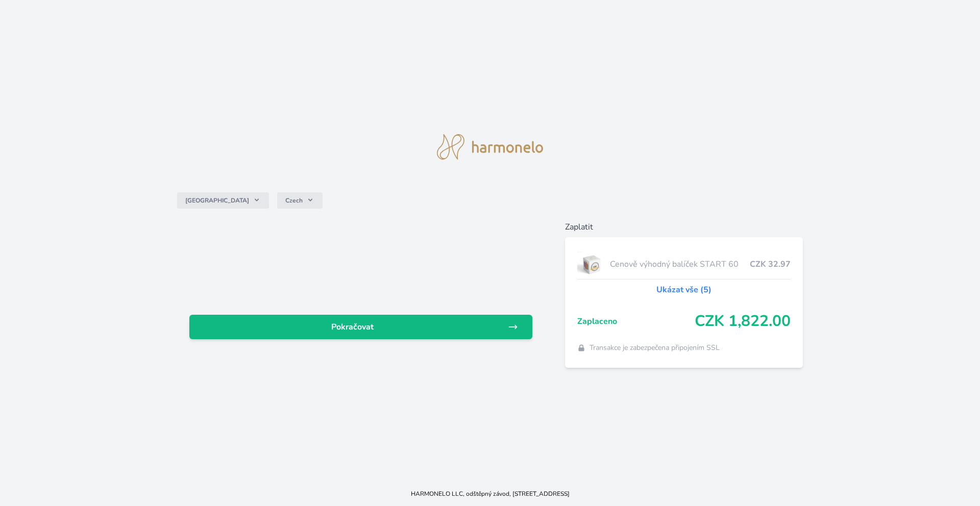 The width and height of the screenshot is (980, 506). What do you see at coordinates (742, 322) in the screenshot?
I see `span: CZK 1,822.00` at bounding box center [742, 322].